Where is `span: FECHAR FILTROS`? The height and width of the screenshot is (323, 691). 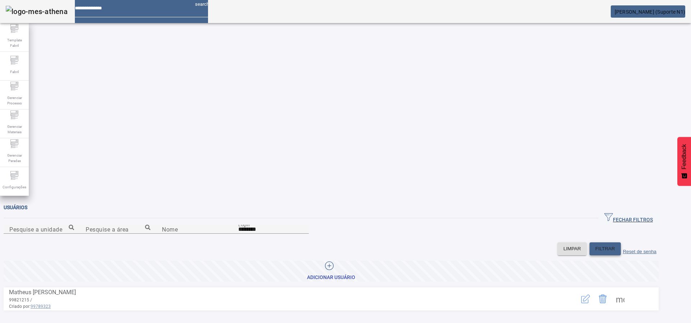
span: FECHAR FILTROS is located at coordinates (628, 218).